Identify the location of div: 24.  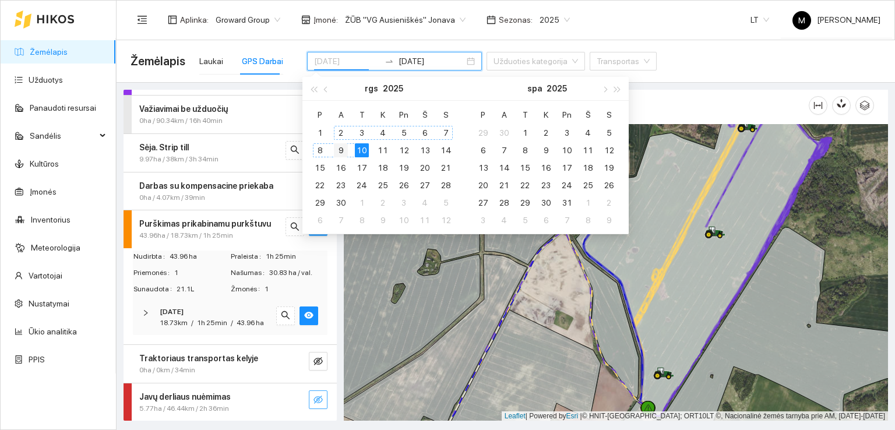
(567, 185).